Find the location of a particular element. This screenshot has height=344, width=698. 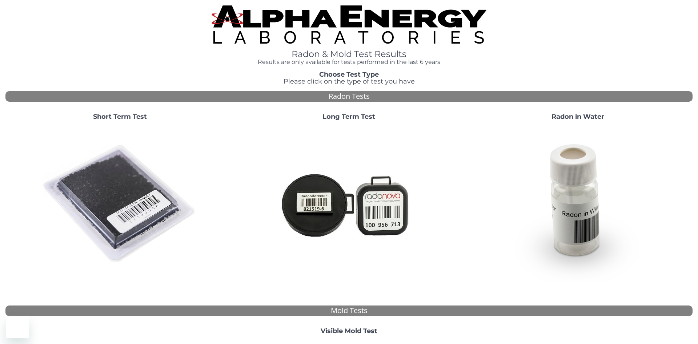

strong: Choose Test Type is located at coordinates (349, 74).